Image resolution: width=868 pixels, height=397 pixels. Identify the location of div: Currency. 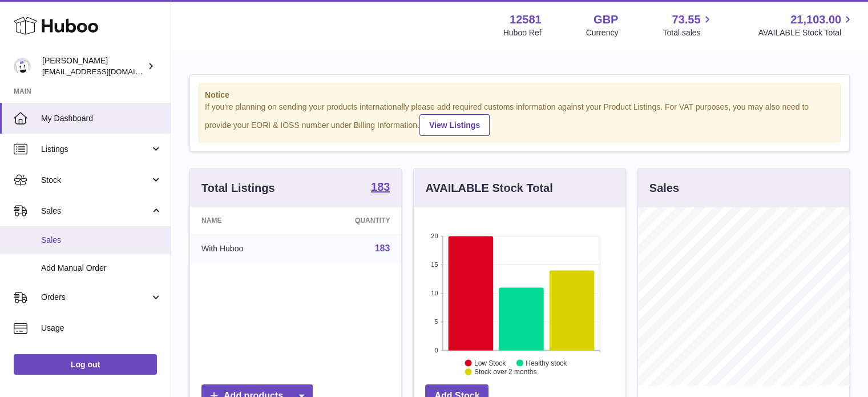
(602, 32).